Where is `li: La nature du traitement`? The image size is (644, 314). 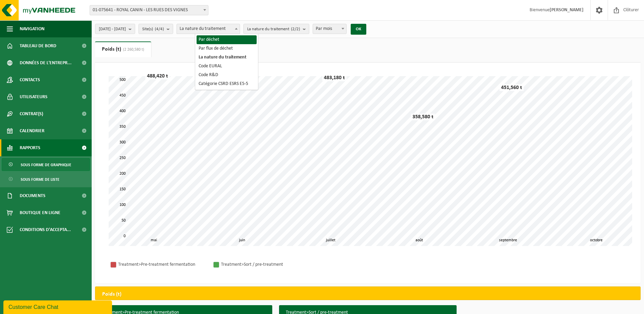
li: La nature du traitement is located at coordinates (227, 57).